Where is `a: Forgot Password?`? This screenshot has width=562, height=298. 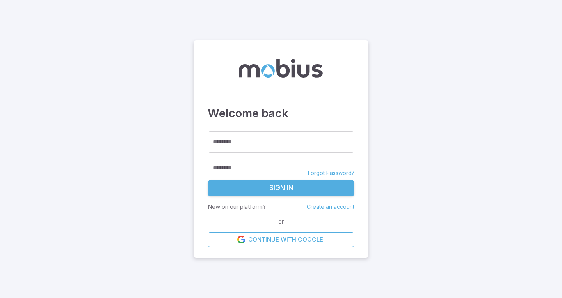 a: Forgot Password? is located at coordinates (331, 173).